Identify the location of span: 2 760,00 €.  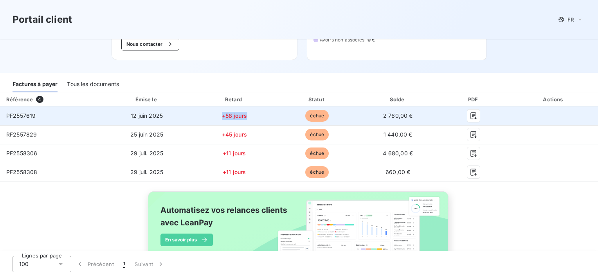
(398, 115).